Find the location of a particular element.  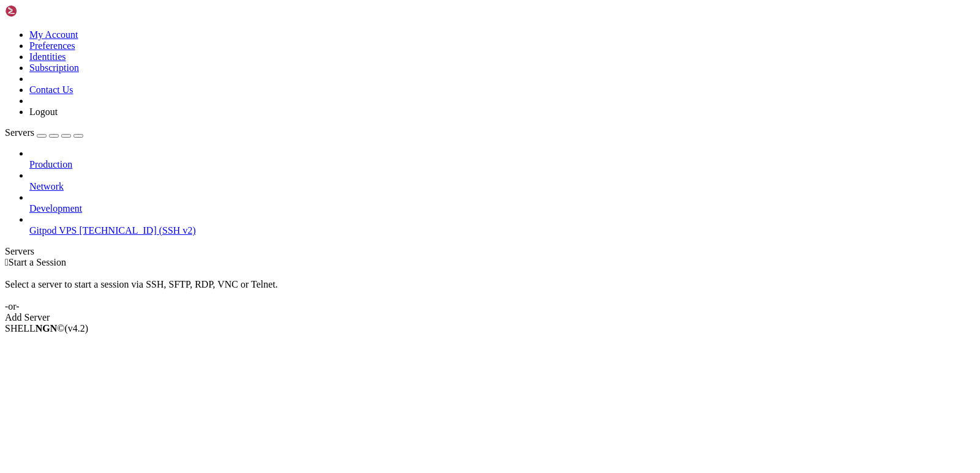

a: Logout is located at coordinates (43, 112).